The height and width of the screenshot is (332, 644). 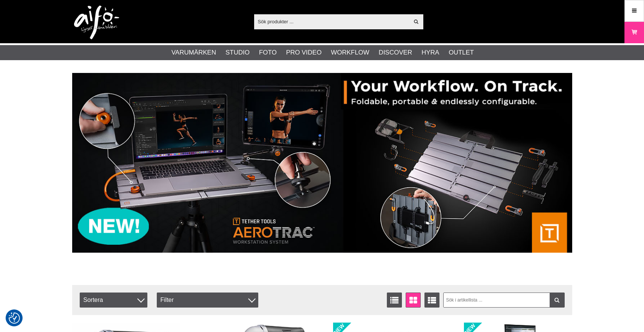 What do you see at coordinates (194, 53) in the screenshot?
I see `a: Varumärken` at bounding box center [194, 53].